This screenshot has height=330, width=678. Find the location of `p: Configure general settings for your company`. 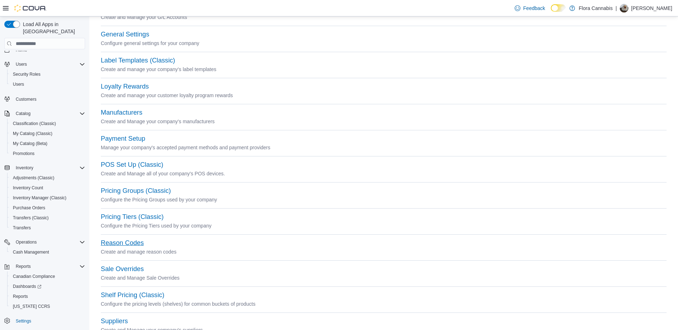

p: Configure general settings for your company is located at coordinates (383, 43).